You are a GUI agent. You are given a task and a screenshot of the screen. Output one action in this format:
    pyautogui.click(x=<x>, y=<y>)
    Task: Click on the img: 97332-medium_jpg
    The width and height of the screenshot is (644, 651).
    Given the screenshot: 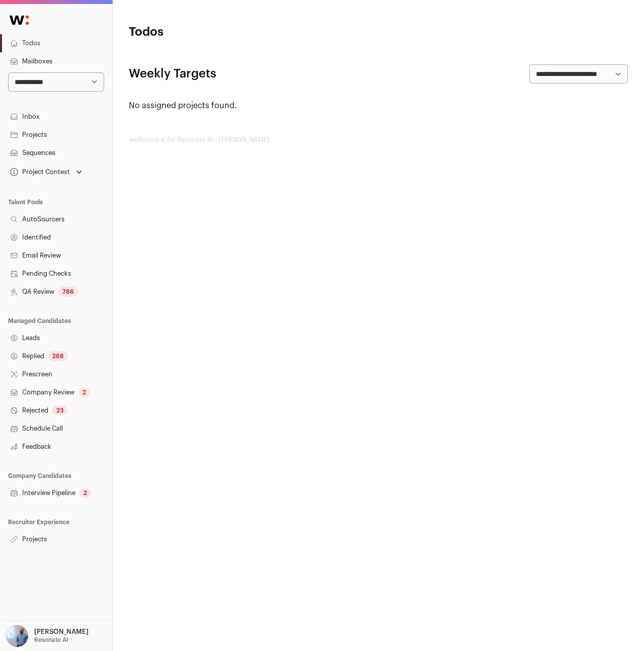 What is the action you would take?
    pyautogui.click(x=17, y=635)
    